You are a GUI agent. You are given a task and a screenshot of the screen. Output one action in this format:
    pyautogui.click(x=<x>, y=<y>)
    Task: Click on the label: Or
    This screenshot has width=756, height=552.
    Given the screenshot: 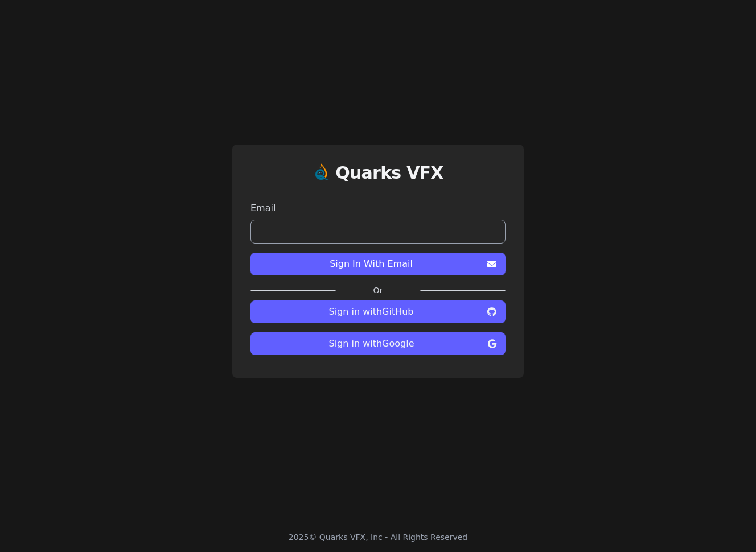 What is the action you would take?
    pyautogui.click(x=378, y=290)
    